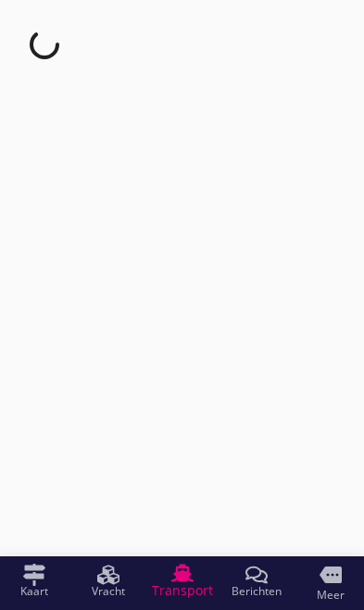 The width and height of the screenshot is (364, 610). Describe the element at coordinates (182, 591) in the screenshot. I see `span: Transport` at that location.